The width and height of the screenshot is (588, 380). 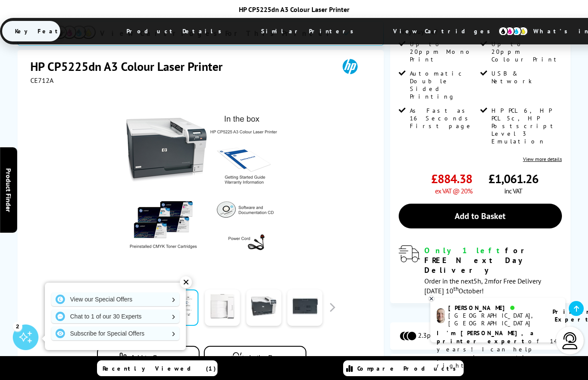 I want to click on a: View more details, so click(x=543, y=159).